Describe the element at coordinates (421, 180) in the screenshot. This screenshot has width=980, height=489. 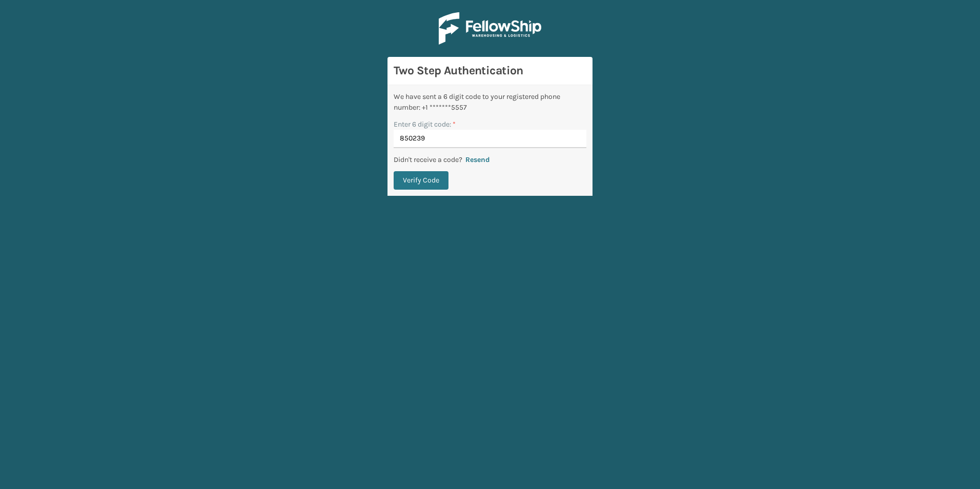
I see `button: Verify Code` at that location.